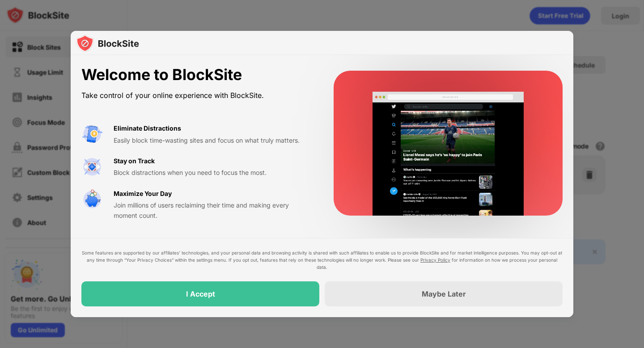 This screenshot has width=644, height=348. I want to click on div: Easily block time-wasting sites and focus on what truly matters., so click(213, 141).